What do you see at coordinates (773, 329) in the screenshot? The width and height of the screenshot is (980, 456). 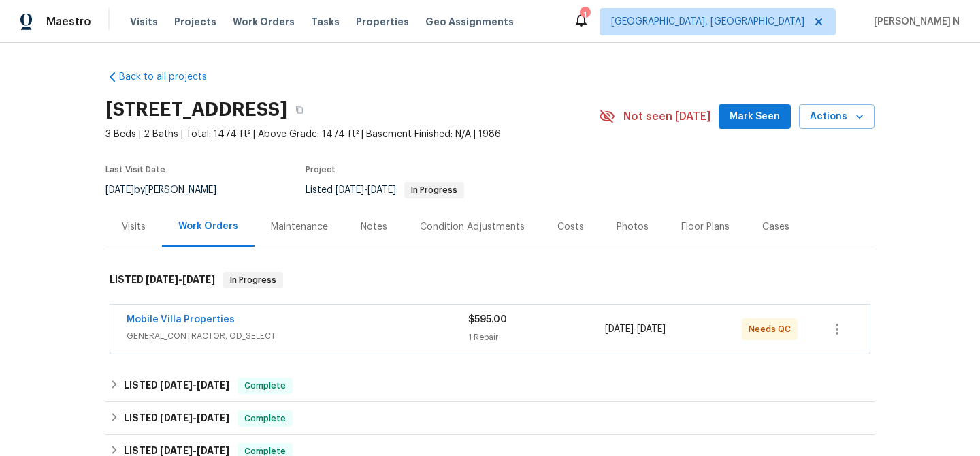 I see `span: Needs QC` at bounding box center [773, 329].